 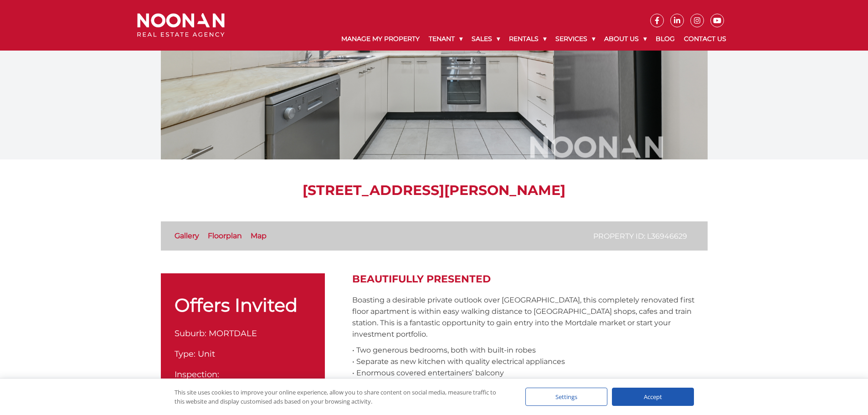 I want to click on a: Floorplan, so click(x=225, y=236).